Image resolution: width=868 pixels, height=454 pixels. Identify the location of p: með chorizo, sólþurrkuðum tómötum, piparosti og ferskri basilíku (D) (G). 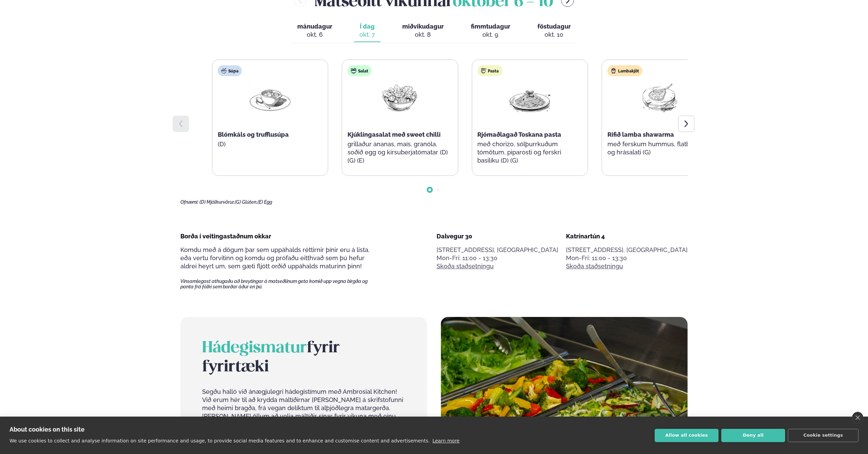
(530, 152).